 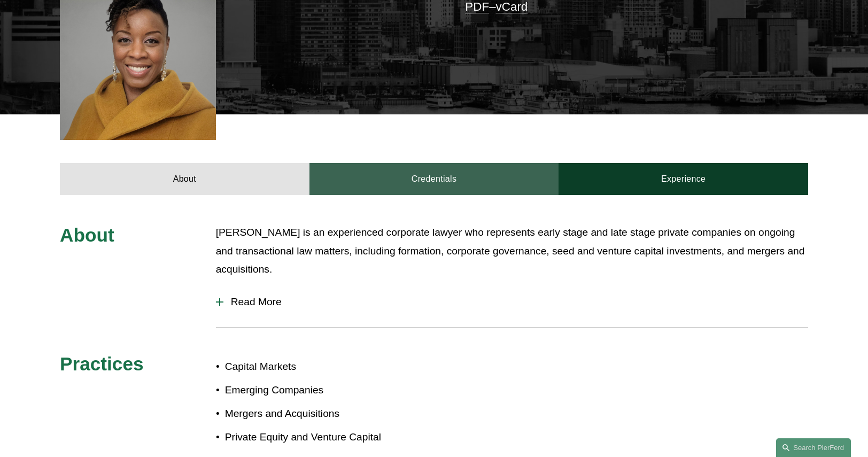 I want to click on a: About, so click(x=185, y=179).